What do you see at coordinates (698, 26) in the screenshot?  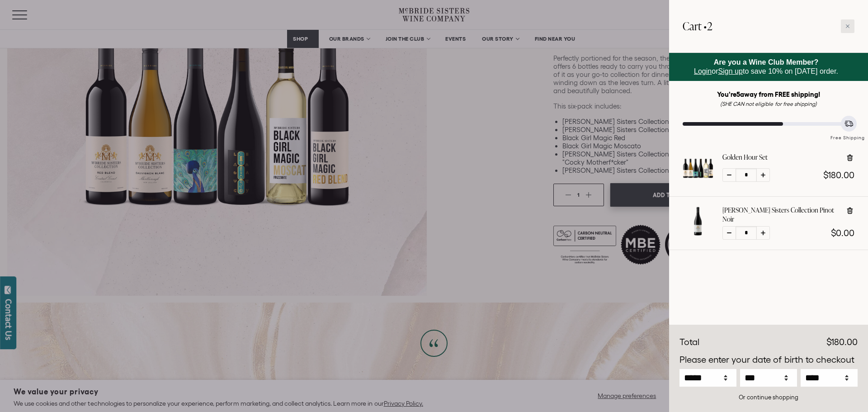 I see `h2: Cart •` at bounding box center [698, 26].